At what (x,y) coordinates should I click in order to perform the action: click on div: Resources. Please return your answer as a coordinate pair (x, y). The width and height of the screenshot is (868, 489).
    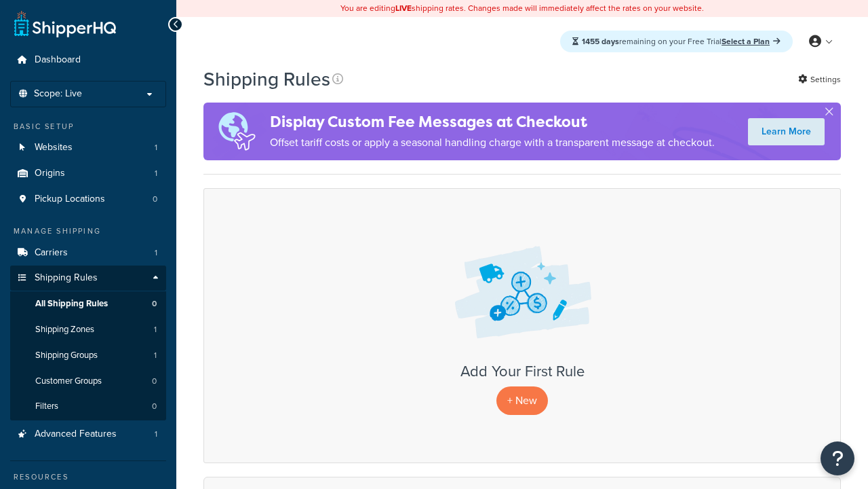
    Looking at the image, I should click on (88, 477).